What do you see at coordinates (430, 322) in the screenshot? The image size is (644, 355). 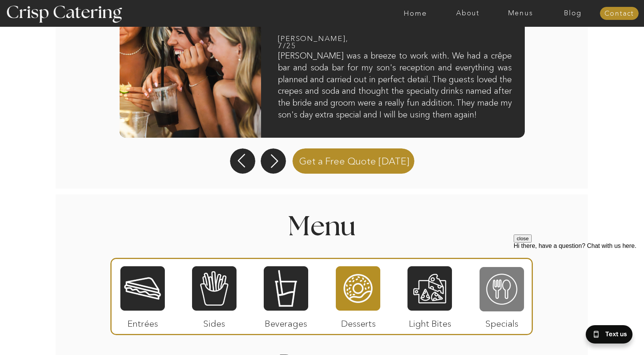 I see `p: Light Bites` at bounding box center [430, 322].